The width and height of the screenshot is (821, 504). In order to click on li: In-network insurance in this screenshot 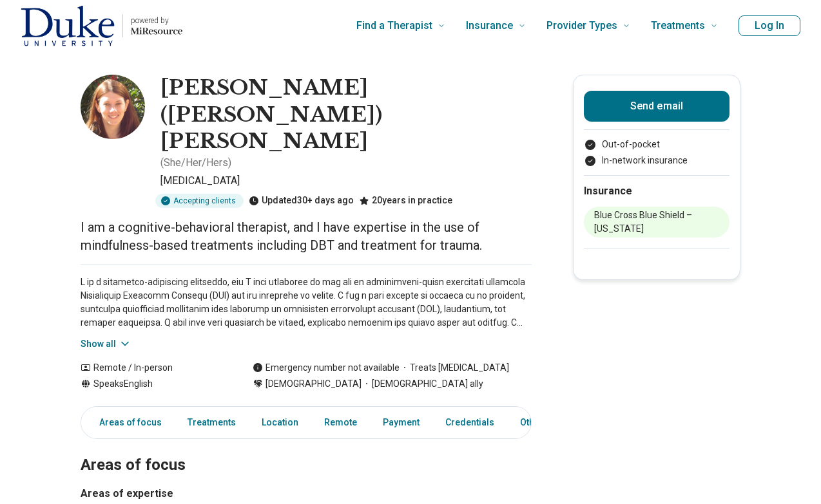, I will do `click(656, 160)`.